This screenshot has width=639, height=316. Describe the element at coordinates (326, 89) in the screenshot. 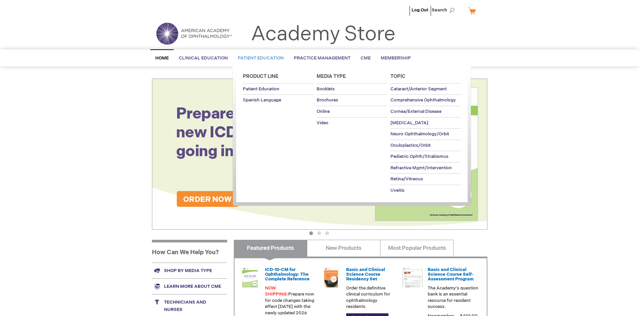

I see `span: Booklets` at that location.